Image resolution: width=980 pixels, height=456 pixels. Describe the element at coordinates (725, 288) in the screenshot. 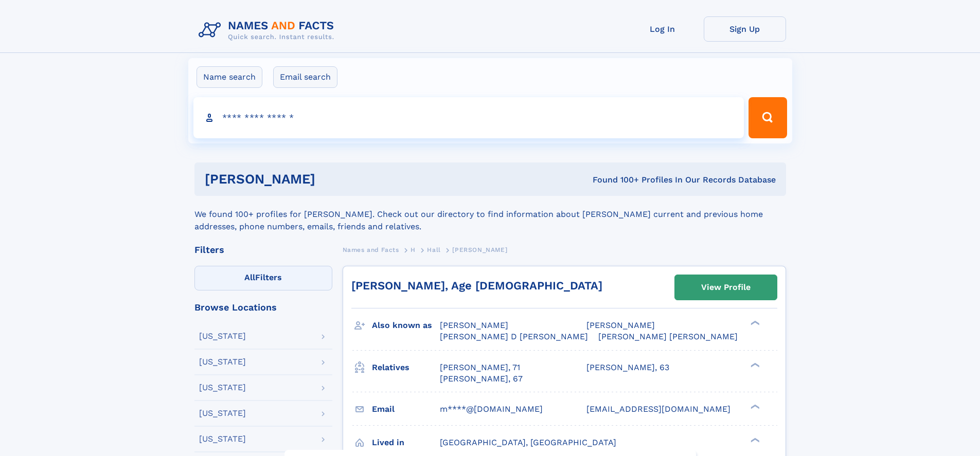

I see `div: View Profile` at that location.